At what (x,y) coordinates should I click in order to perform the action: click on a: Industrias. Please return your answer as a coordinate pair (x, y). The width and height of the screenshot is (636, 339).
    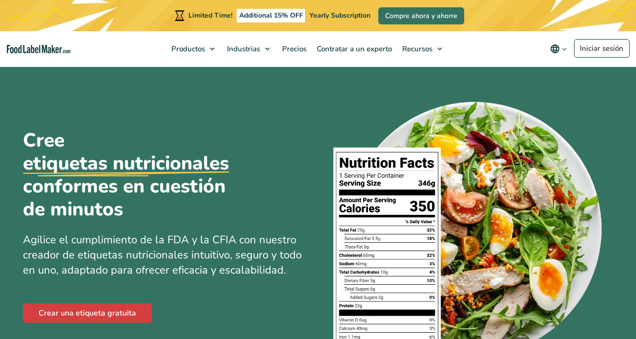
    Looking at the image, I should click on (249, 49).